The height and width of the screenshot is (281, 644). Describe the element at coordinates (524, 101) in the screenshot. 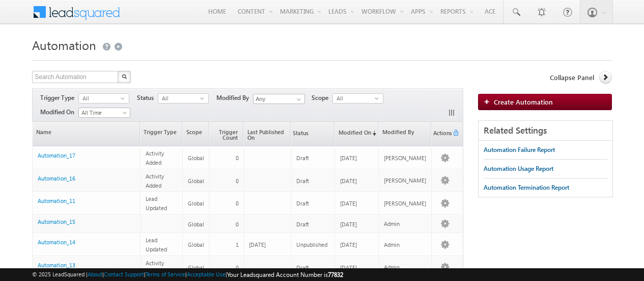

I see `span: Create Automation` at that location.